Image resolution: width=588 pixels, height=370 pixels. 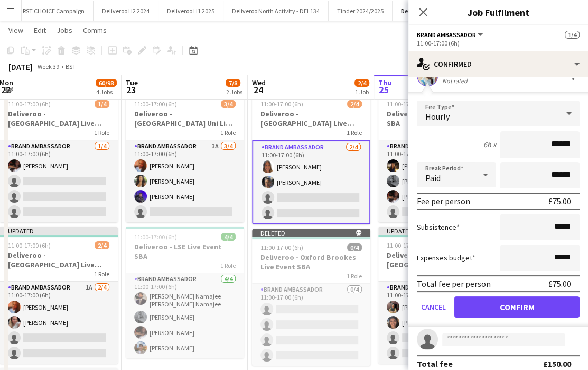 I want to click on div: Total fee per person, so click(x=454, y=283).